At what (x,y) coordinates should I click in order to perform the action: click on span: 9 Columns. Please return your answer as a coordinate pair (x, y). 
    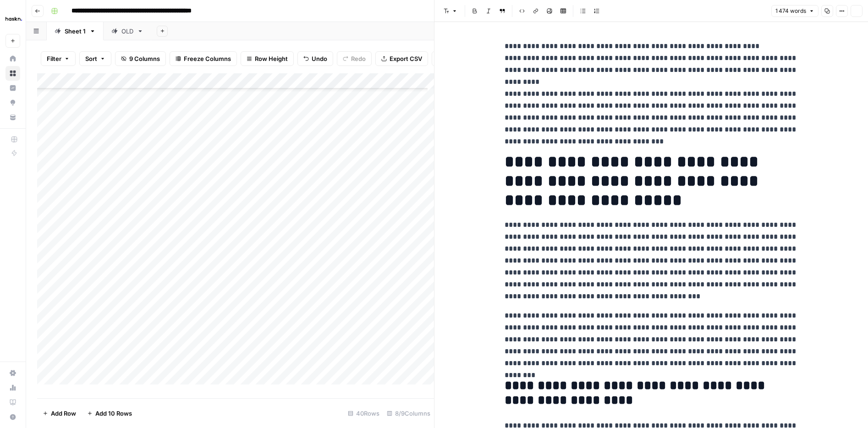
    Looking at the image, I should click on (144, 58).